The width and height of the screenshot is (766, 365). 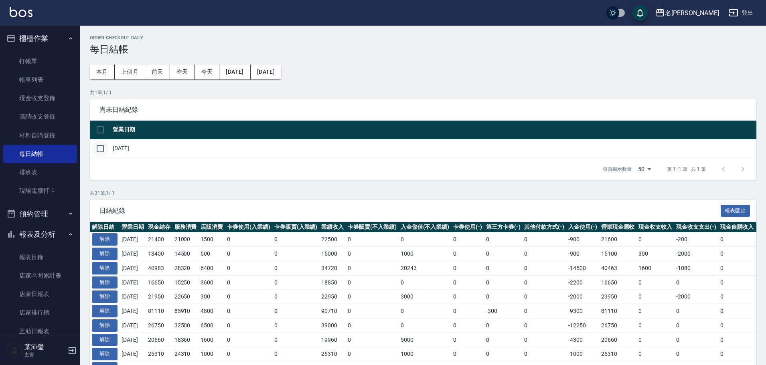 I want to click on span: 日結紀錄, so click(x=410, y=211).